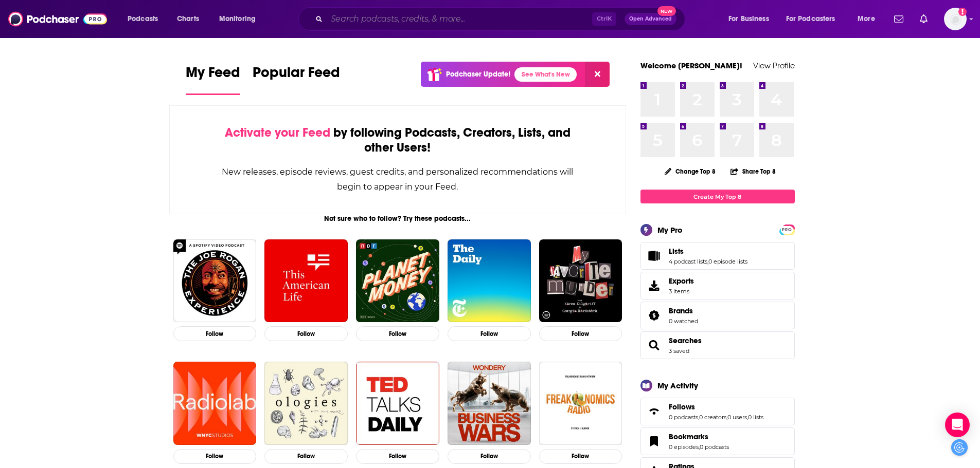 The image size is (980, 468). Describe the element at coordinates (398, 281) in the screenshot. I see `img: Planet Money` at that location.